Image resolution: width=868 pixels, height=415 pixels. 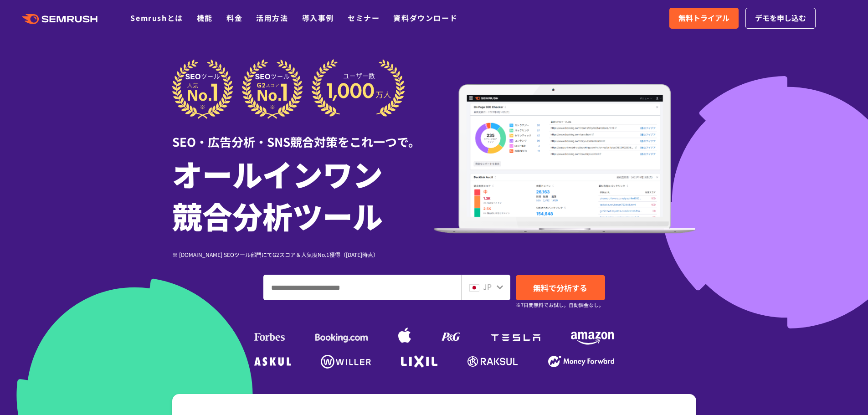 I want to click on a: 無料トライアル, so click(x=704, y=18).